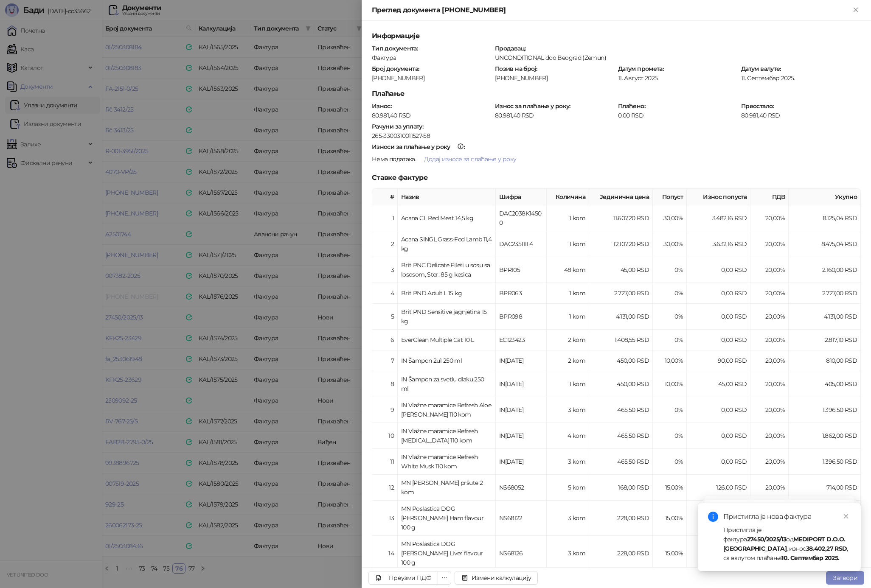 The height and width of the screenshot is (588, 871). I want to click on button: Измени калкулацију, so click(496, 578).